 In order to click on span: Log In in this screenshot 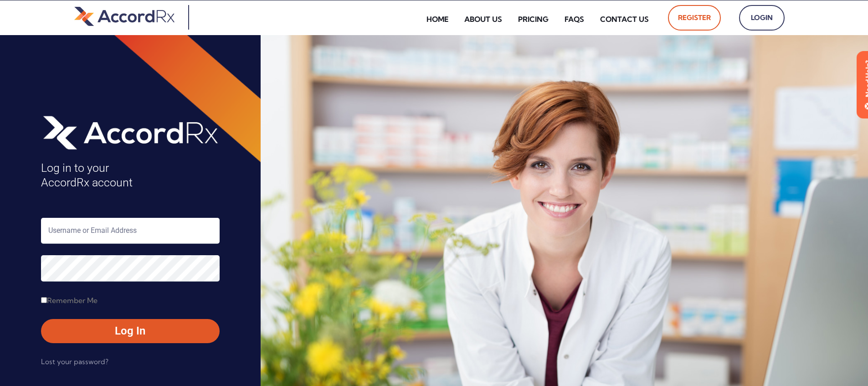, I will do `click(130, 331)`.